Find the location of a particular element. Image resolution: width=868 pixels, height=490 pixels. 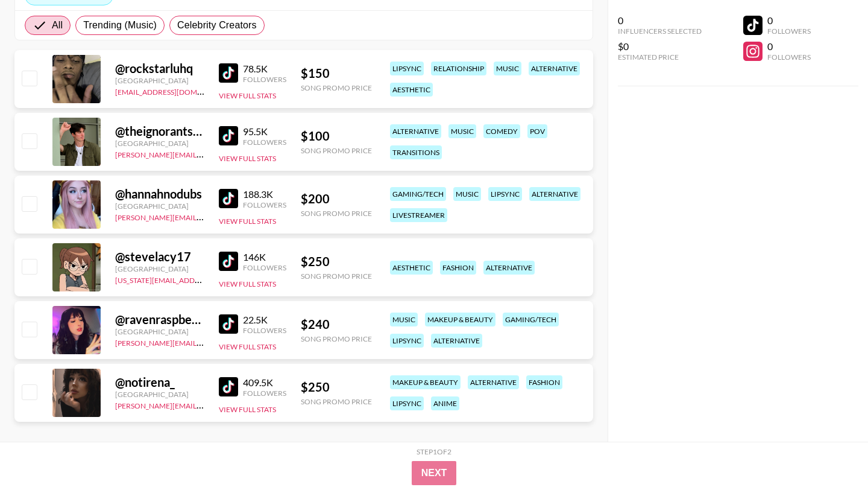

div: 409.5K is located at coordinates (264, 382).